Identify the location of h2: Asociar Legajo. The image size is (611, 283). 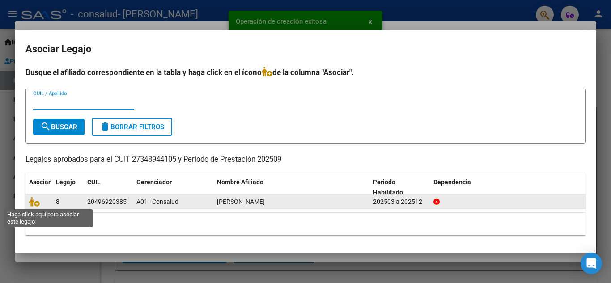
(305, 49).